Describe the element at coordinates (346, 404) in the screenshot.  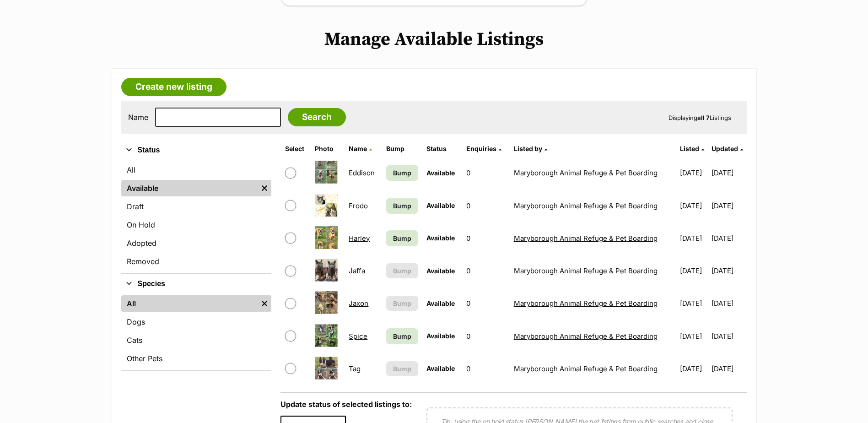
I see `label: Update status of selected listings to:` at that location.